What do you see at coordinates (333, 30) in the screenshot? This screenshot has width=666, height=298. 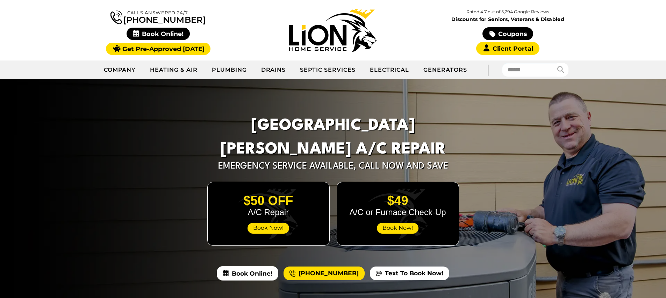 I see `img: Lion Home Service` at bounding box center [333, 30].